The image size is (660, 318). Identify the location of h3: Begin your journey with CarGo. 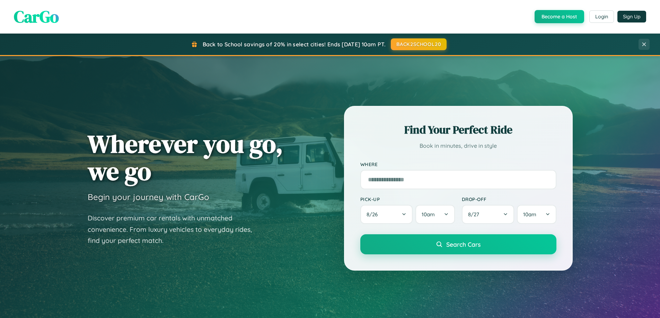
(148, 197).